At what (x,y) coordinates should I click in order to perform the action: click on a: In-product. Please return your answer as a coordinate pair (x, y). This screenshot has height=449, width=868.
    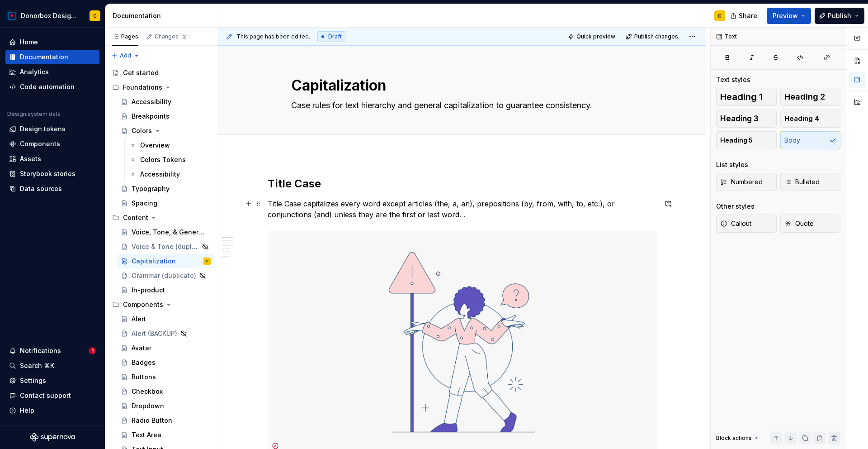
    Looking at the image, I should click on (165, 290).